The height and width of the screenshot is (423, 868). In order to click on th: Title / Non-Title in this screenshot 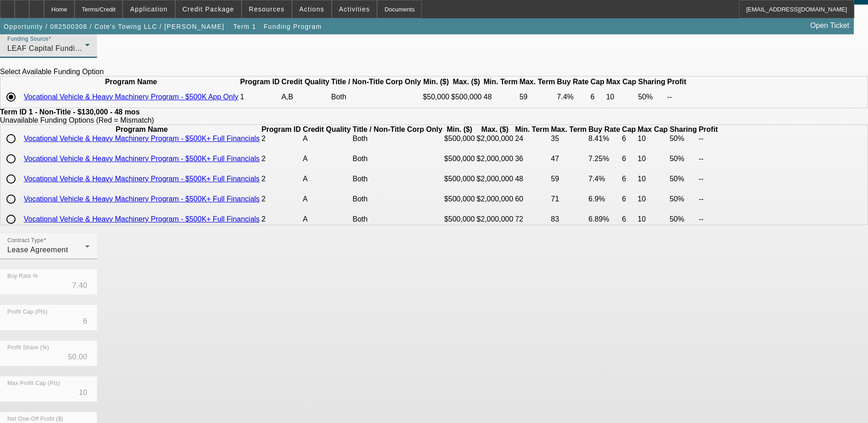, I will do `click(379, 130)`.